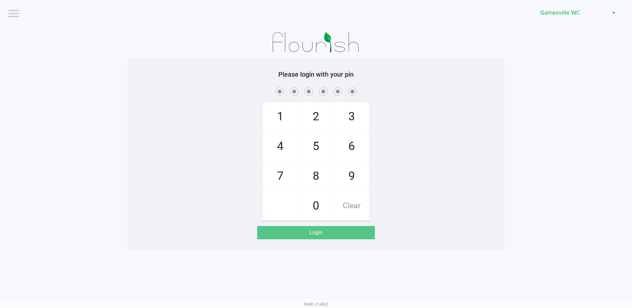  I want to click on span: Clear, so click(352, 206).